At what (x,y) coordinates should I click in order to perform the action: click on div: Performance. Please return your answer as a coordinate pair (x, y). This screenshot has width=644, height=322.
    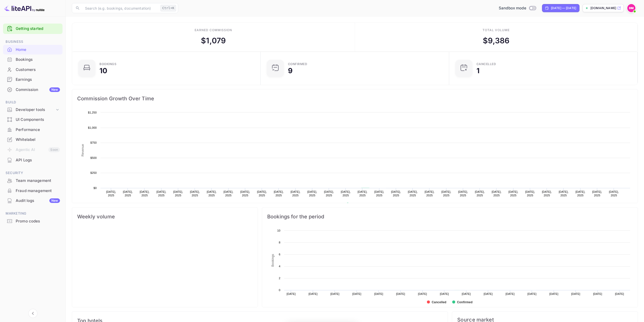
    Looking at the image, I should click on (32, 130).